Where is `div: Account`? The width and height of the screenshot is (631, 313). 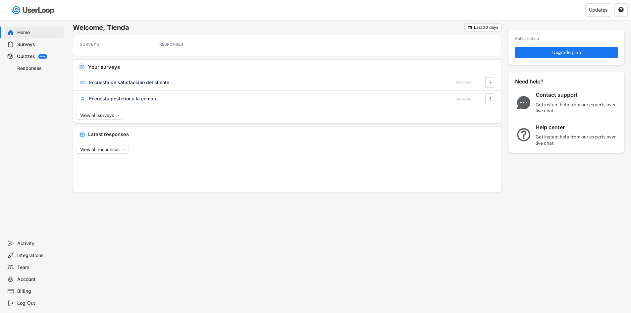
div: Account is located at coordinates (39, 279).